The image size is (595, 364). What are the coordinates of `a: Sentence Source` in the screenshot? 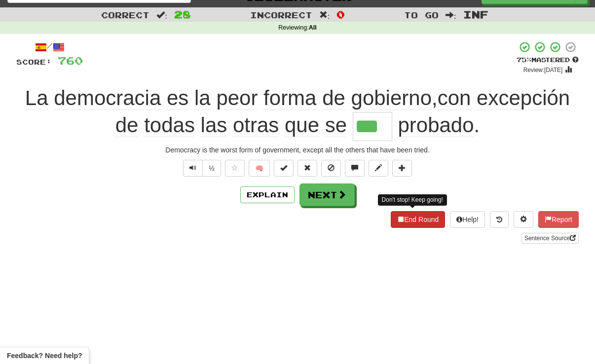 It's located at (550, 238).